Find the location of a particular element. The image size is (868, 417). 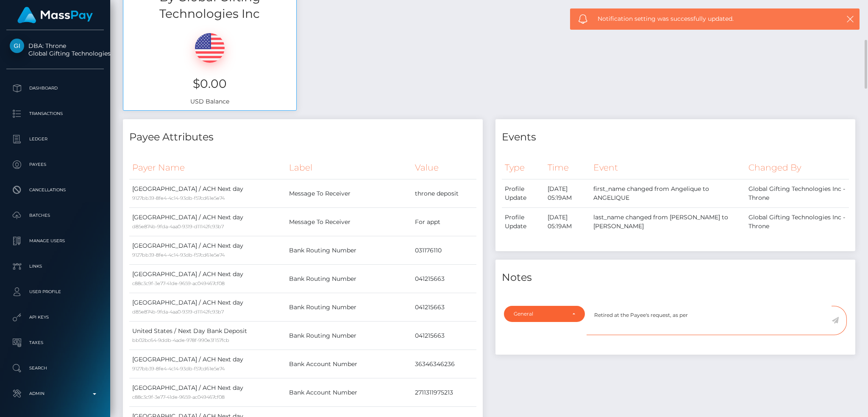

p: Payees is located at coordinates (55, 165).